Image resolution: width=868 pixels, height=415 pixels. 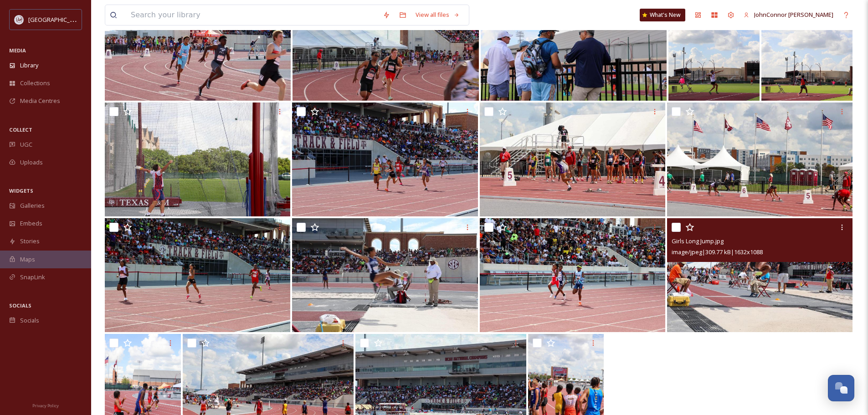 I want to click on span: Galleries, so click(x=32, y=205).